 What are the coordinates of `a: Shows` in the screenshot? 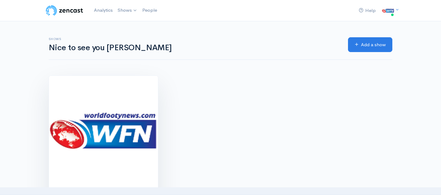 It's located at (128, 10).